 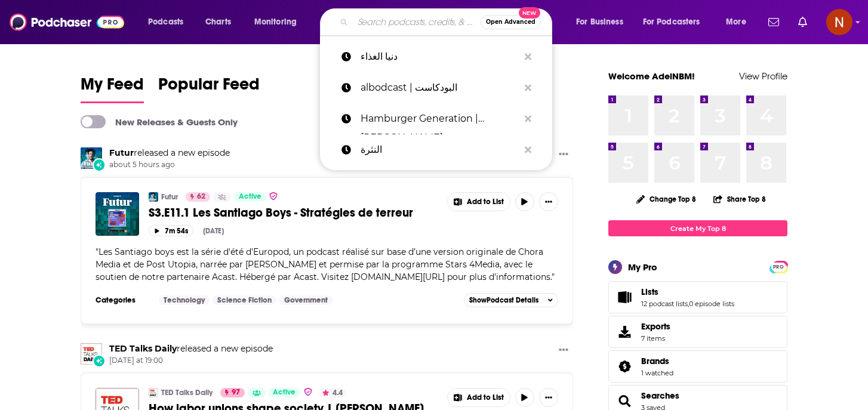 What do you see at coordinates (447, 22) in the screenshot?
I see `div: Search podcasts, credits, & more...` at bounding box center [447, 22].